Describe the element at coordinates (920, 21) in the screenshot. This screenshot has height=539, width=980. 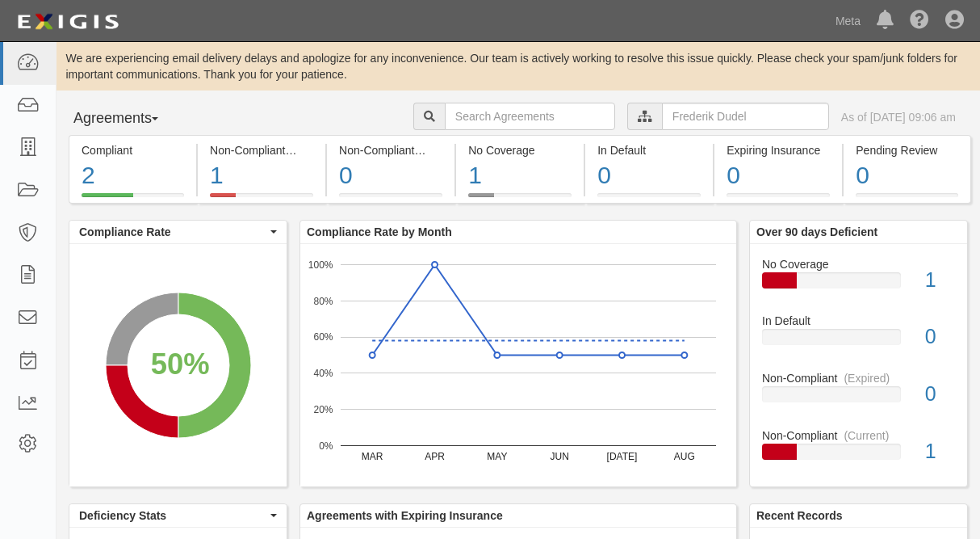
I see `i: Help Center - Complianz` at that location.